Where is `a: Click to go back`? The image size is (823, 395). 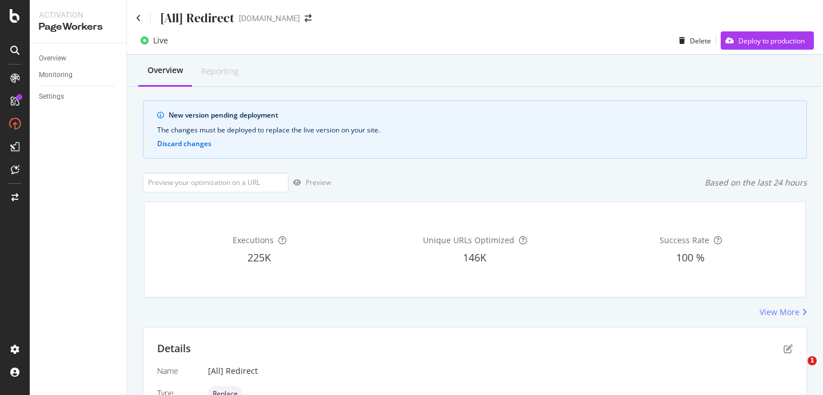 a: Click to go back is located at coordinates (138, 18).